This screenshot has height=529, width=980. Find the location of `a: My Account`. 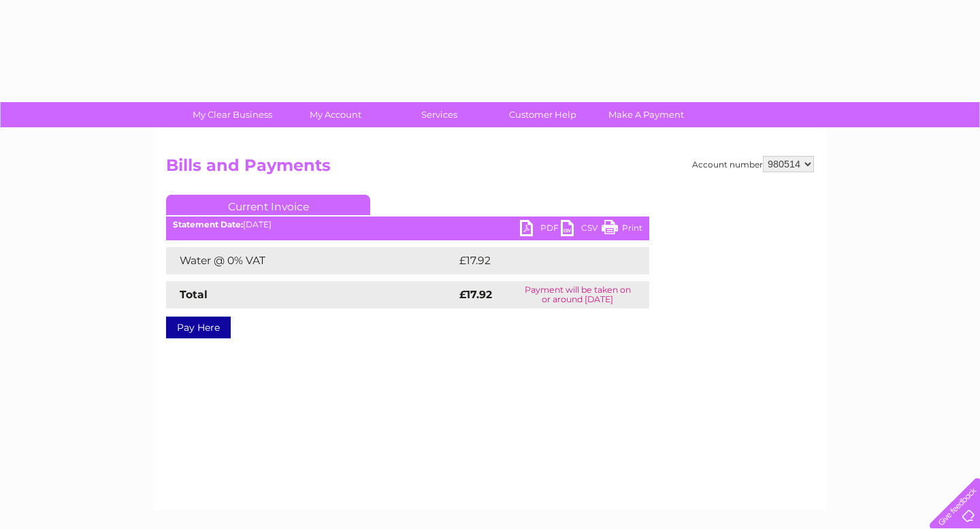

a: My Account is located at coordinates (335, 115).